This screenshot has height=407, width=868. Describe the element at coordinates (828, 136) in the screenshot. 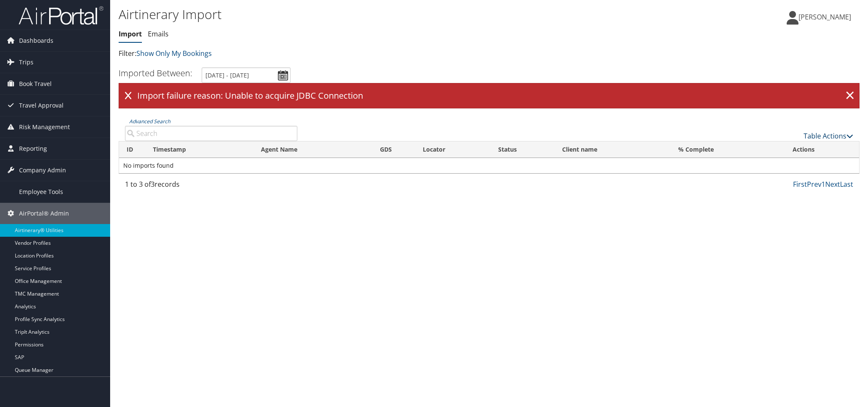

I see `a: Table Actions` at that location.